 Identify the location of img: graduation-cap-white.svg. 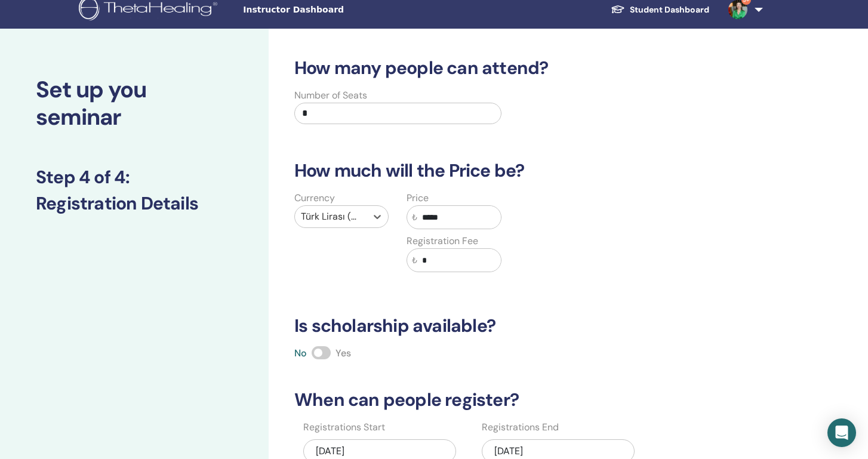
(618, 9).